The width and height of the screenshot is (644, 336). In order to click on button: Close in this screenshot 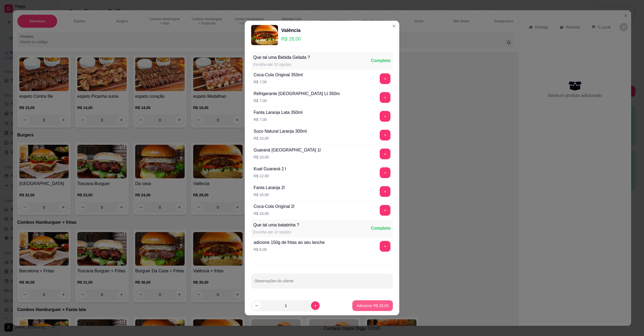, I will do `click(394, 26)`.